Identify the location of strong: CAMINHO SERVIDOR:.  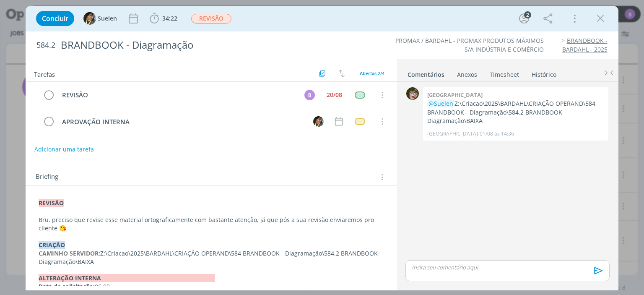
(69, 253).